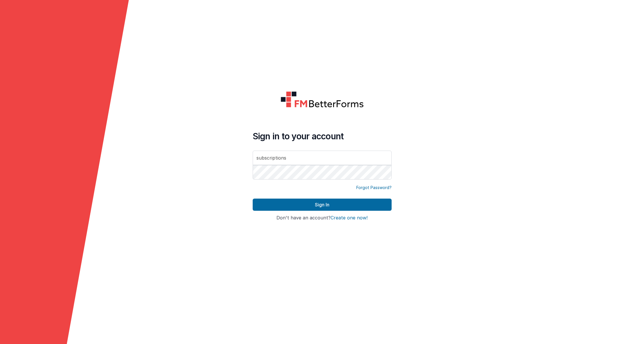 The image size is (644, 344). Describe the element at coordinates (322, 218) in the screenshot. I see `h4: Don't have an account?` at that location.